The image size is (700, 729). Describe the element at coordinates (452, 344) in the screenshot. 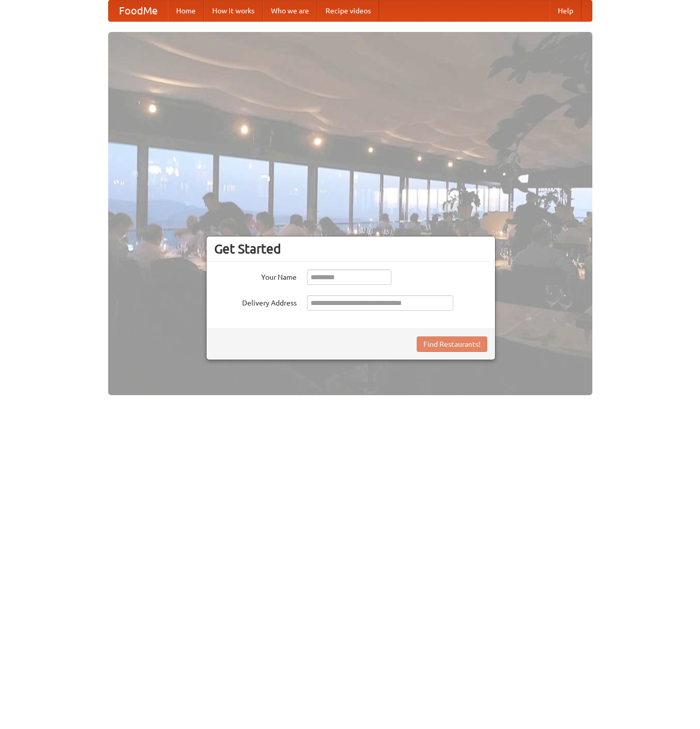

I see `button: Find Restaurants!` at that location.